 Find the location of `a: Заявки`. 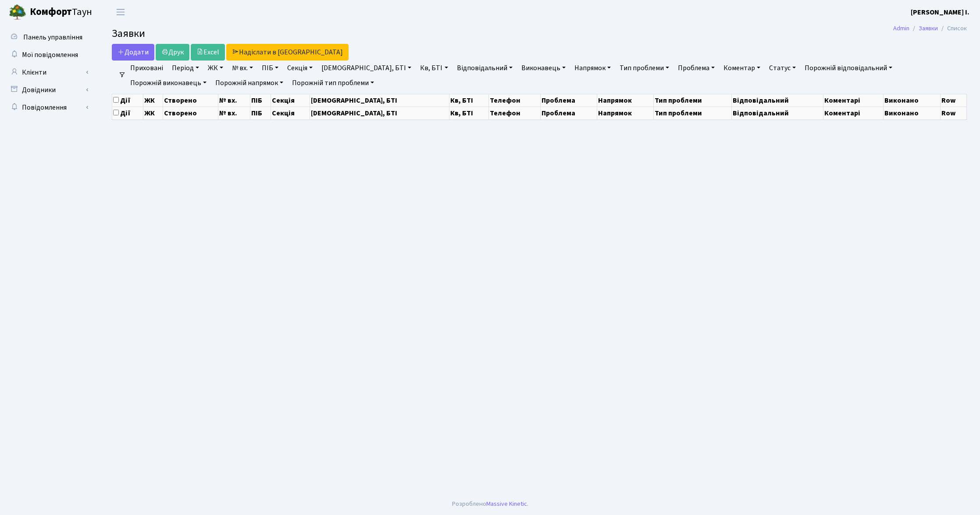

a: Заявки is located at coordinates (929, 29).